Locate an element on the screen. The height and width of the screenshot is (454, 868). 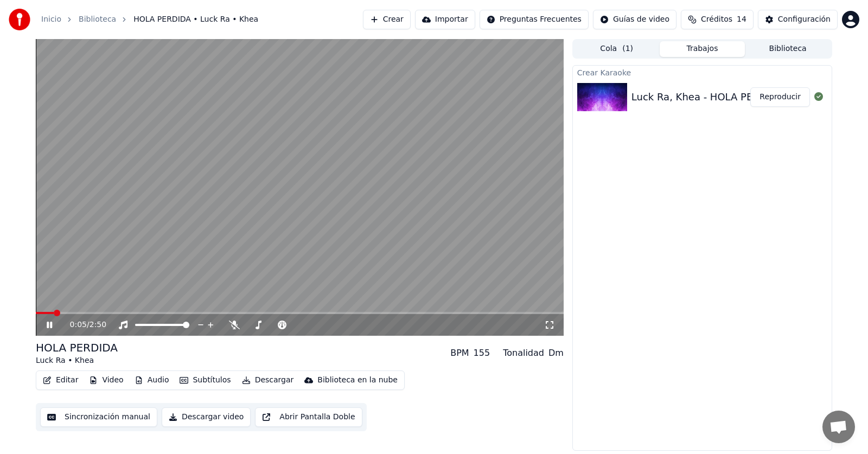
div: Luck Ra • Khea is located at coordinates (77, 361).